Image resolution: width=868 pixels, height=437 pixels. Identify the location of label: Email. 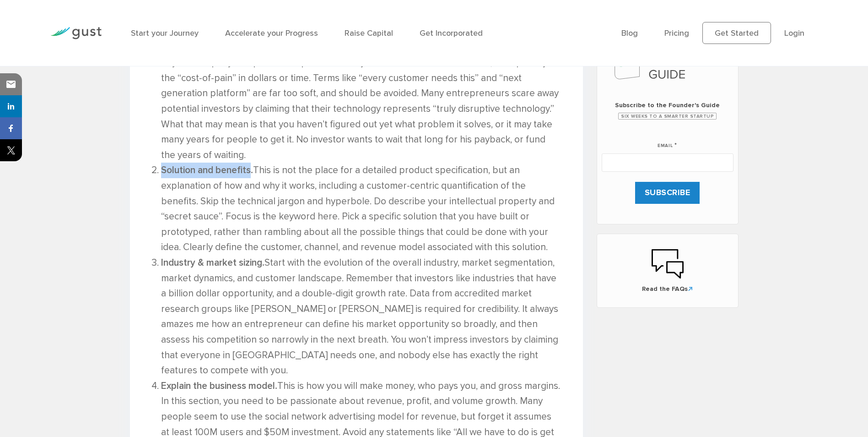
(667, 141).